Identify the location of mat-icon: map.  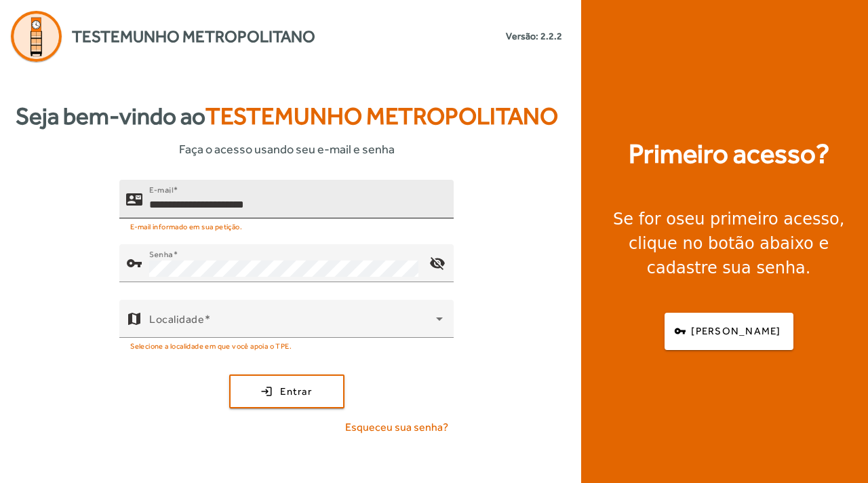
(134, 319).